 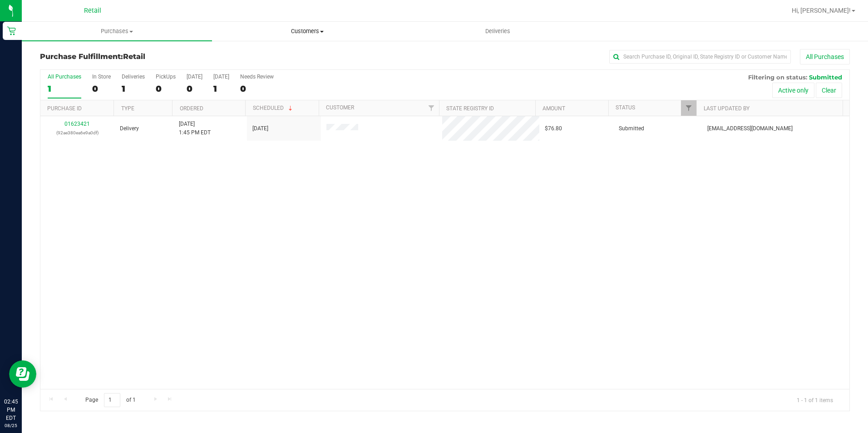 What do you see at coordinates (778, 77) in the screenshot?
I see `span: Filtering on status:` at bounding box center [778, 77].